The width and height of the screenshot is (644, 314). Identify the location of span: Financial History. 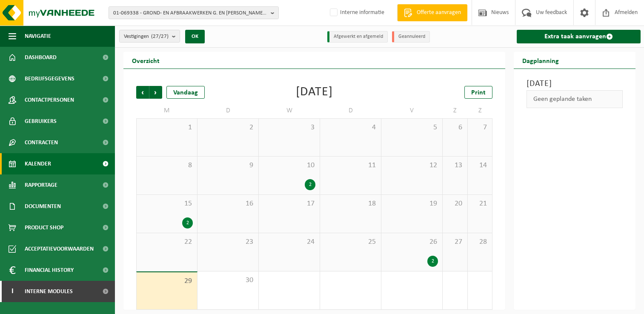
(49, 270).